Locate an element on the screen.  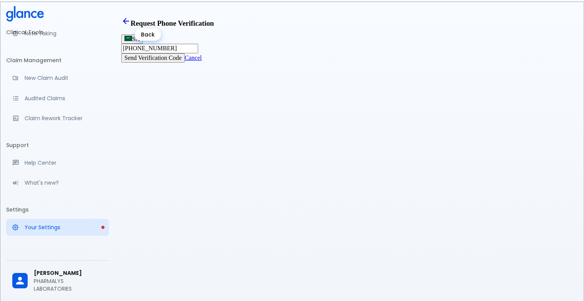
p: PHARMALYS LABORATORIES is located at coordinates (68, 285).